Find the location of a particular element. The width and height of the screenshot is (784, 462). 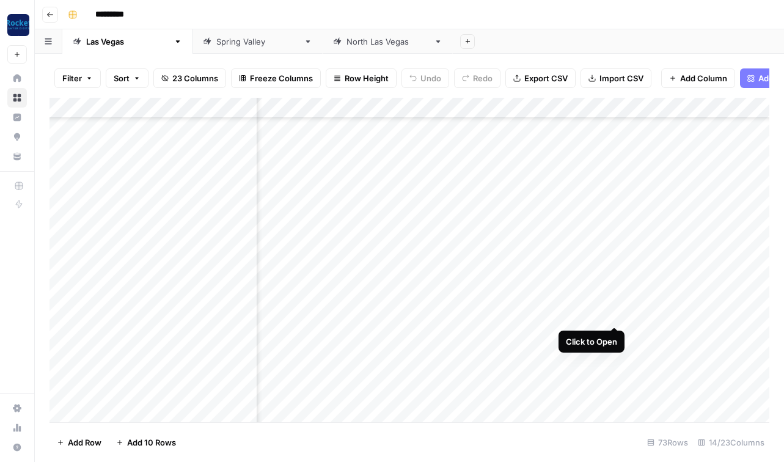

button: Sort is located at coordinates (127, 78).